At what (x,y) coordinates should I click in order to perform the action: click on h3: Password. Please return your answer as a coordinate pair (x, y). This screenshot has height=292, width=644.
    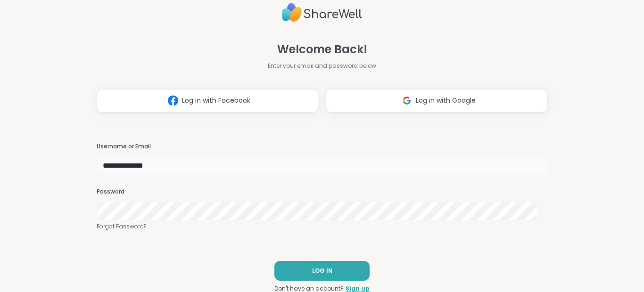
    Looking at the image, I should click on (322, 192).